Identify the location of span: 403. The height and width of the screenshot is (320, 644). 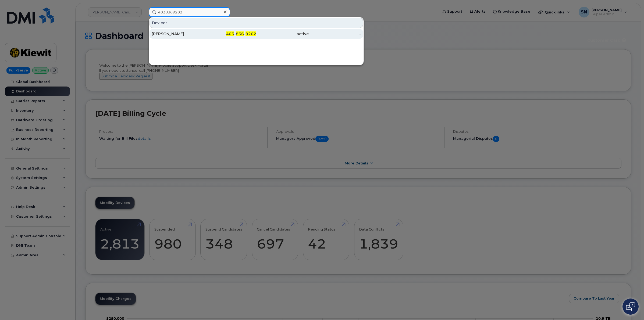
(230, 34).